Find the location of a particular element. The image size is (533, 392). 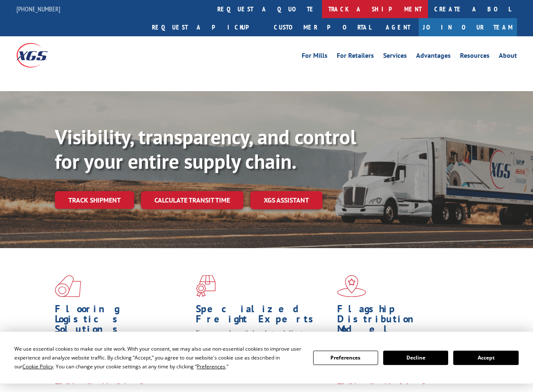

a: Request a pickup is located at coordinates (206, 27).